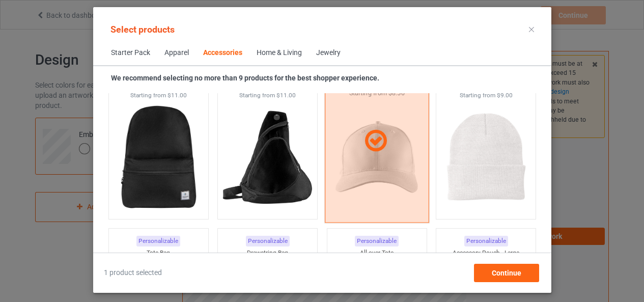 This screenshot has height=302, width=644. I want to click on div: Continue, so click(506, 273).